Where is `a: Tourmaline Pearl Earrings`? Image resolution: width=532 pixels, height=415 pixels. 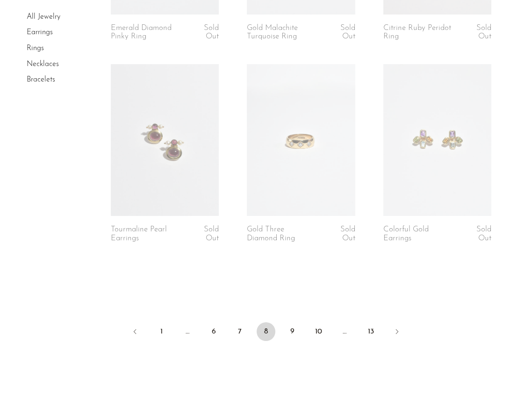 a: Tourmaline Pearl Earrings is located at coordinates (146, 233).